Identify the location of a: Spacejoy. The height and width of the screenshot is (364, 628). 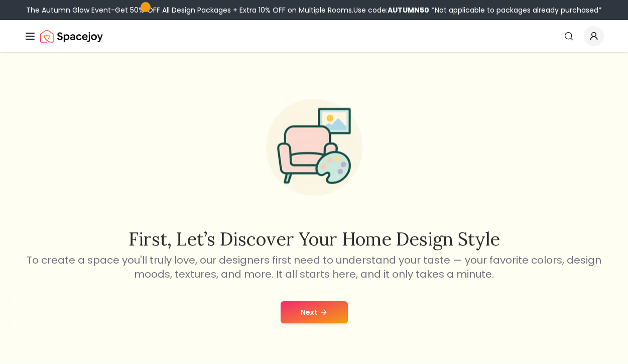
(71, 36).